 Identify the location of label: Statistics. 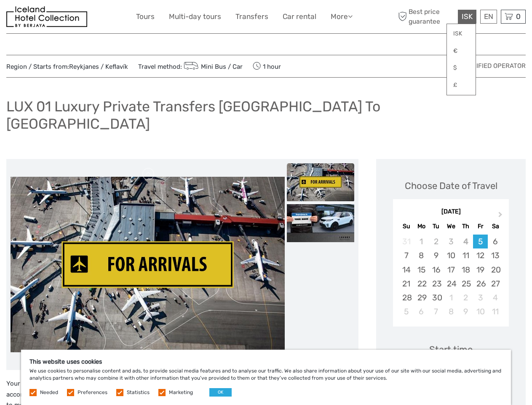
(138, 392).